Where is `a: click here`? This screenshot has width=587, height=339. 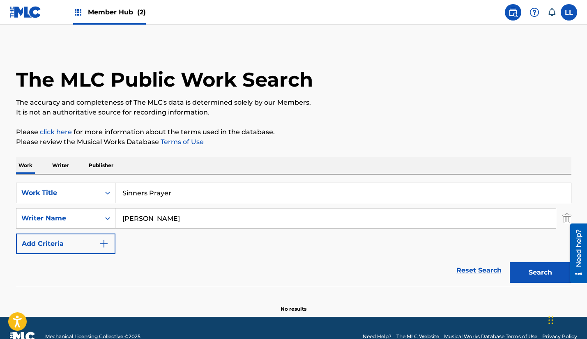 a: click here is located at coordinates (56, 132).